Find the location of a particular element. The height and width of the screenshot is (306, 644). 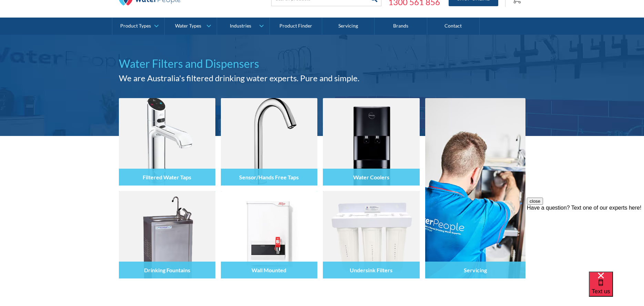

h4: Water Coolers is located at coordinates (371, 177).